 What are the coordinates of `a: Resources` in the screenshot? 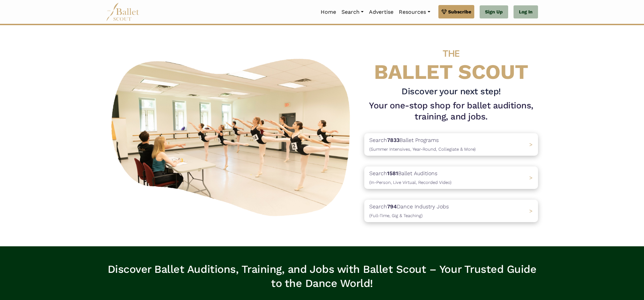 It's located at (414, 12).